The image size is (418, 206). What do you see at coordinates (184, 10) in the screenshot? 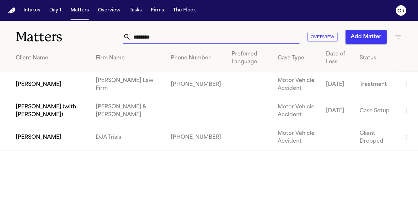
I see `button: The Flock` at bounding box center [184, 10].